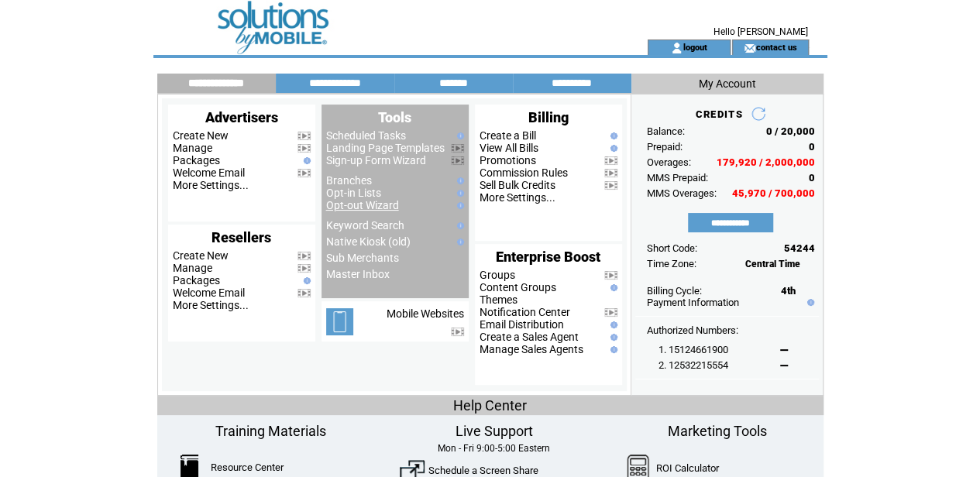 Image resolution: width=980 pixels, height=477 pixels. What do you see at coordinates (358, 274) in the screenshot?
I see `a: Master Inbox` at bounding box center [358, 274].